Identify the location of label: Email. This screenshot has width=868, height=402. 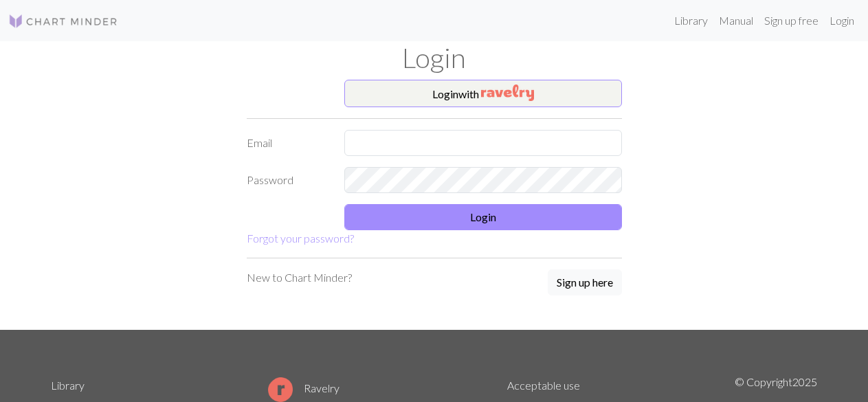
(287, 143).